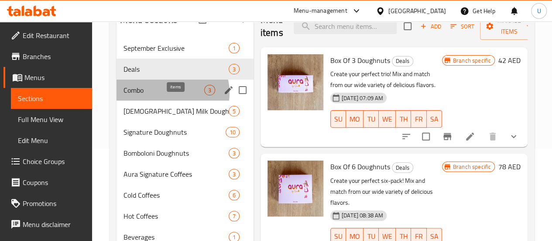  I want to click on div: Aura Signature Coffees3, so click(185, 174).